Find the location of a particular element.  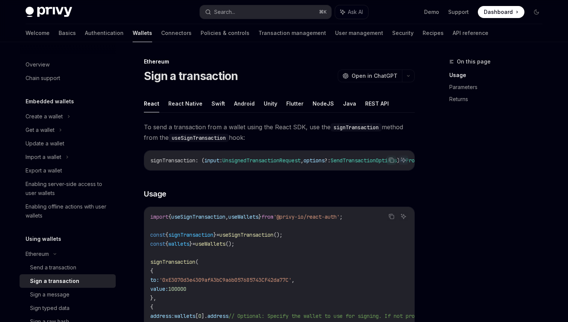

div: Ethereum is located at coordinates (37, 254).